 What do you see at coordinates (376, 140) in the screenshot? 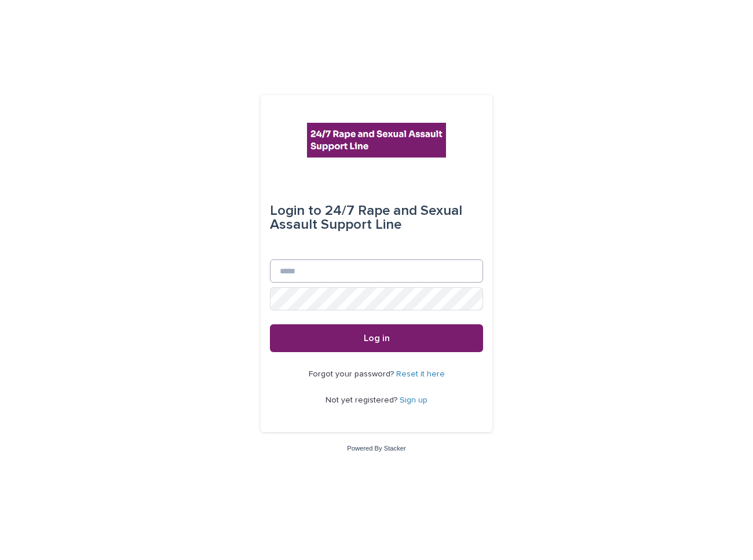
I see `img: rhQMoQhaT3yELyF149Cw` at bounding box center [376, 140].